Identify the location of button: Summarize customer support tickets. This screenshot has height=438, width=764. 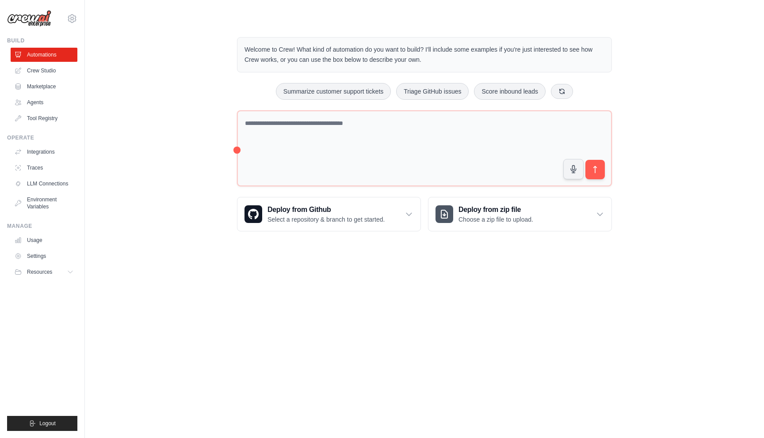
(333, 91).